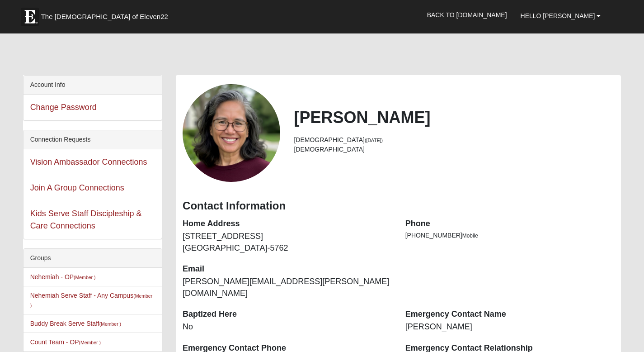  What do you see at coordinates (88, 162) in the screenshot?
I see `a: Vision Ambassador Connections` at bounding box center [88, 162].